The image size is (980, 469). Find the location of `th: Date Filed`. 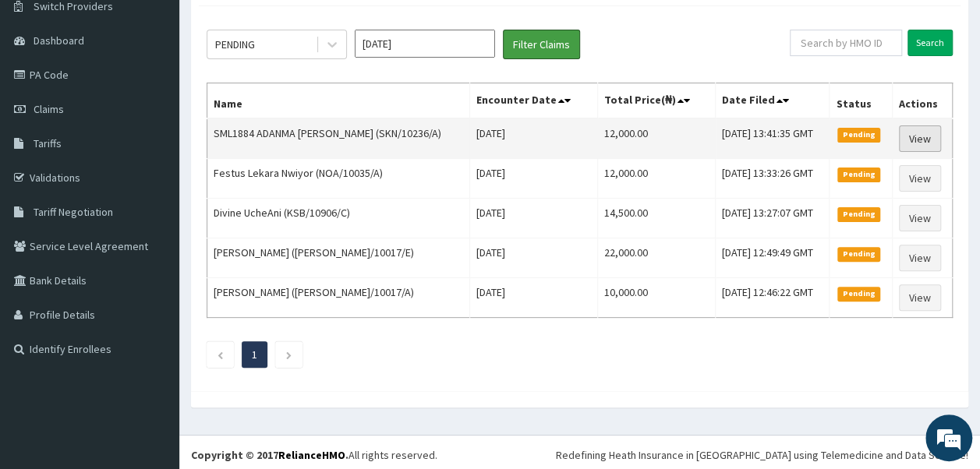

th: Date Filed is located at coordinates (773, 101).